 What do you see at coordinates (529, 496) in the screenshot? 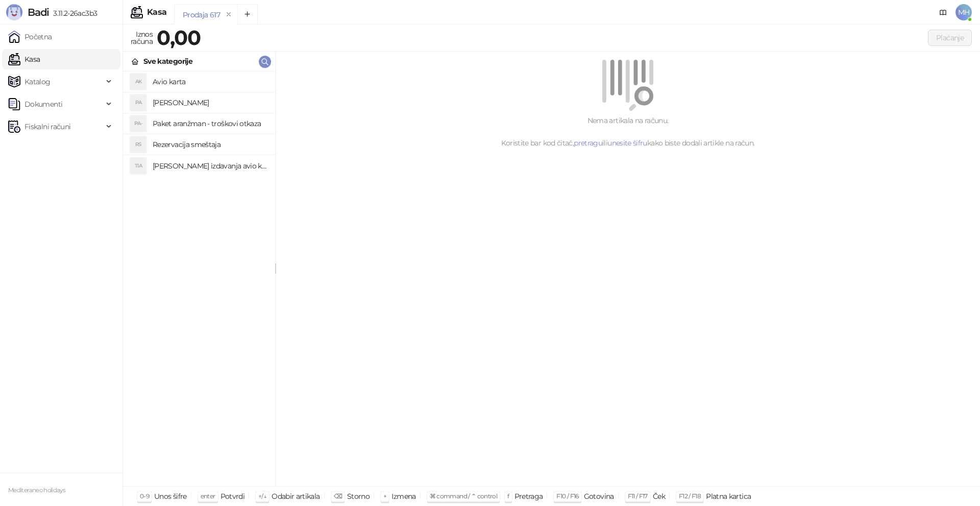
I see `div: Pretraga` at bounding box center [529, 496].